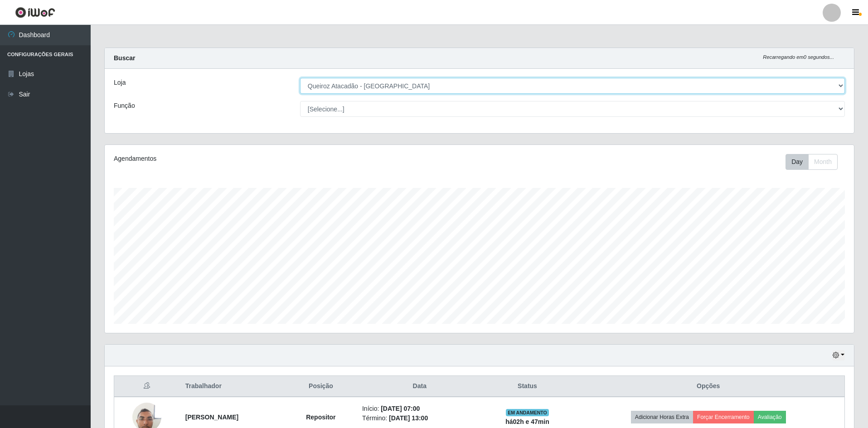 Image resolution: width=868 pixels, height=428 pixels. Describe the element at coordinates (419, 418) in the screenshot. I see `li: Término:` at that location.